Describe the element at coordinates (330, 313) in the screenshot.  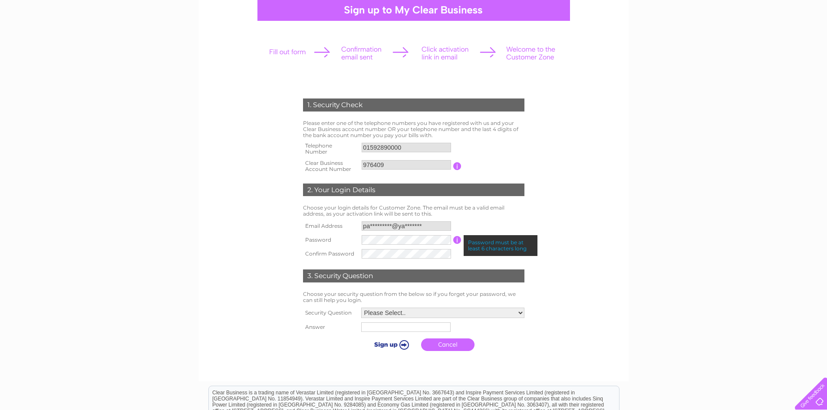
I see `th: Security Question` at that location.